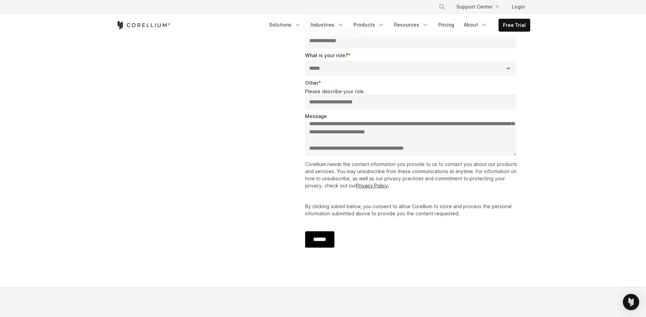 This screenshot has width=646, height=317. I want to click on button: Search, so click(442, 7).